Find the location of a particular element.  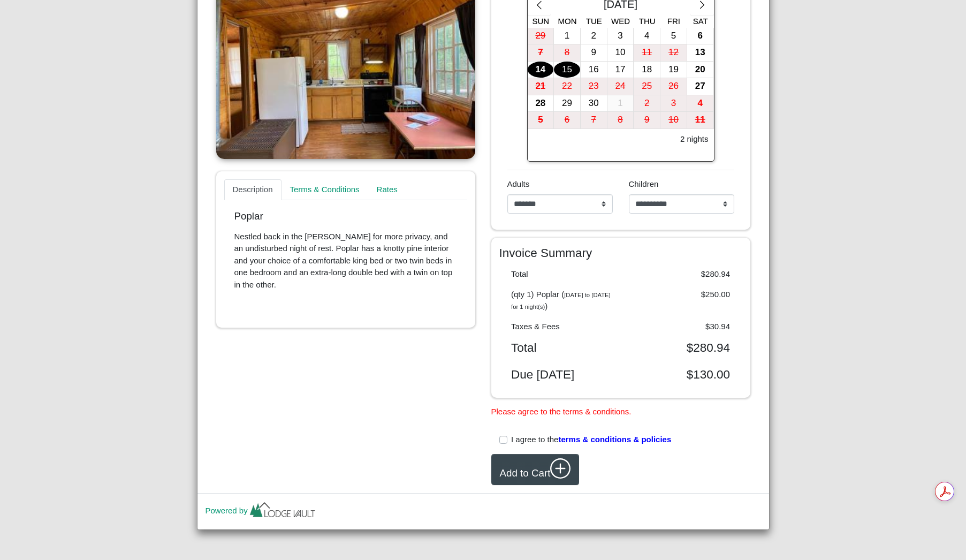

div: (qty 1) Poplar ( ) is located at coordinates (562, 300).